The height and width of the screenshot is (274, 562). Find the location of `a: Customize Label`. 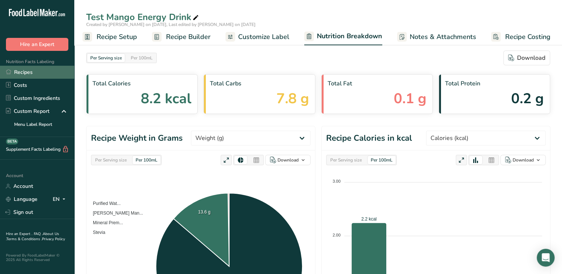

a: Customize Label is located at coordinates (257, 37).